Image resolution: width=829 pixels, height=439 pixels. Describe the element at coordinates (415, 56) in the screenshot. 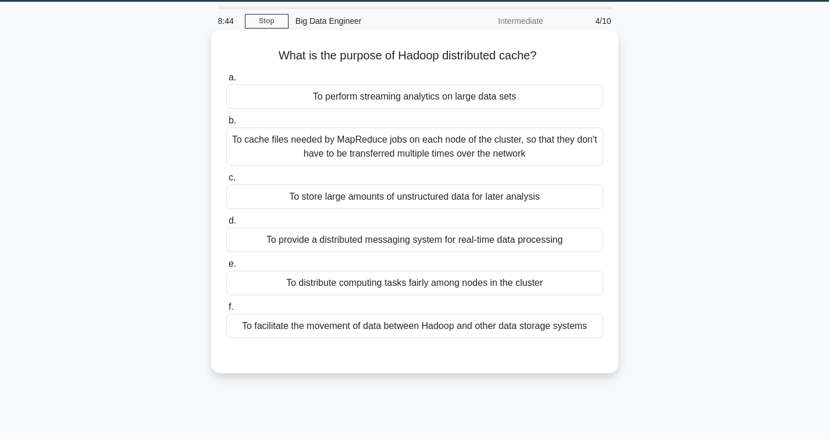

I see `h5: What is the purpose of Hadoop distributed cache?` at that location.